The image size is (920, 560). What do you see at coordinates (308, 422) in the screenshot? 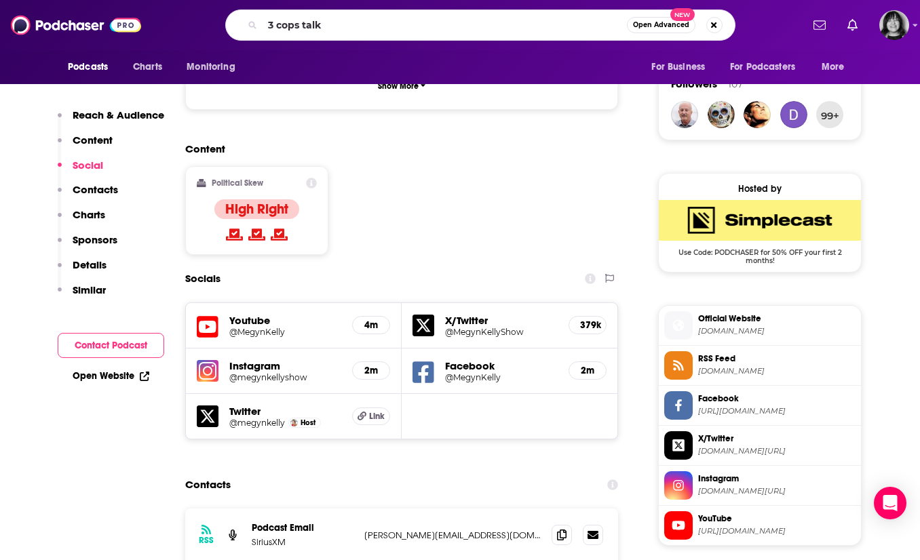
I see `span: Host` at bounding box center [308, 422].